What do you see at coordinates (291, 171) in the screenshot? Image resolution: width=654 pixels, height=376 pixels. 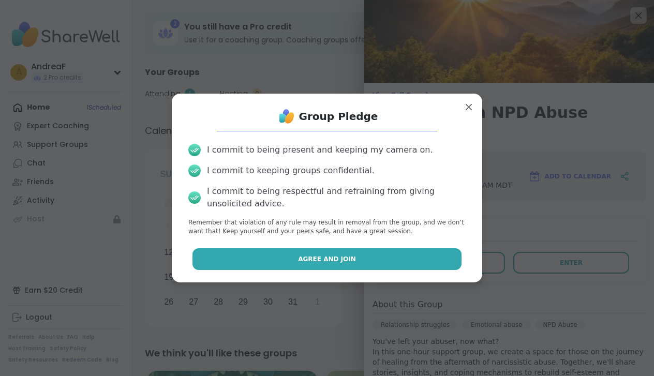 I see `div: I commit to keeping groups confidential.` at bounding box center [291, 171].